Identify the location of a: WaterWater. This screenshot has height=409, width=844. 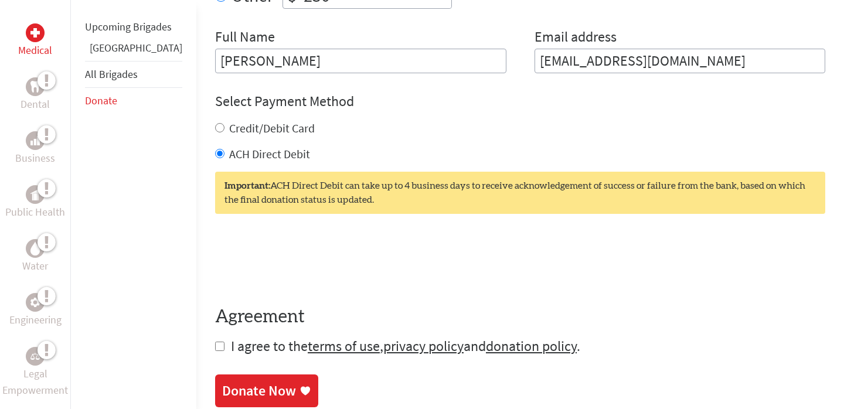
(35, 257).